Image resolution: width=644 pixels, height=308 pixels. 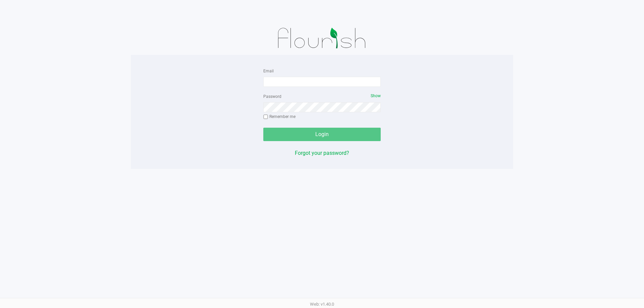 I want to click on span: Web: v1.40.0, so click(x=322, y=303).